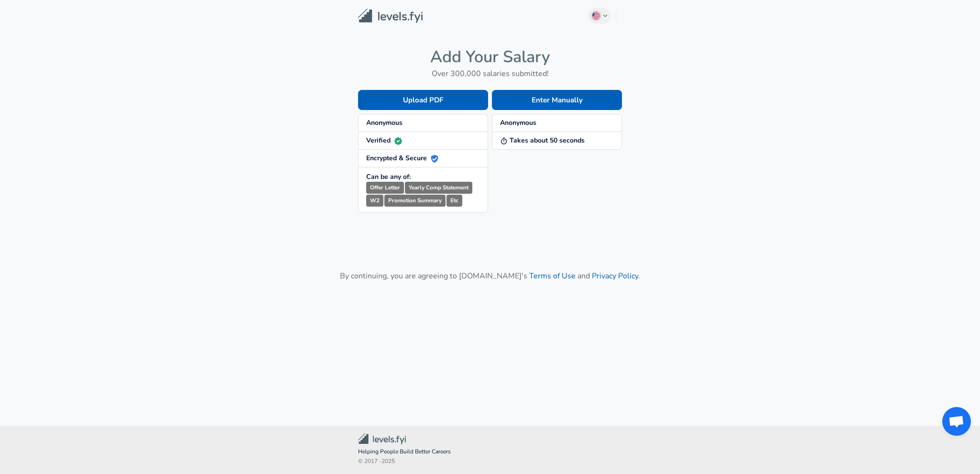  Describe the element at coordinates (384, 140) in the screenshot. I see `strong: Verified` at that location.